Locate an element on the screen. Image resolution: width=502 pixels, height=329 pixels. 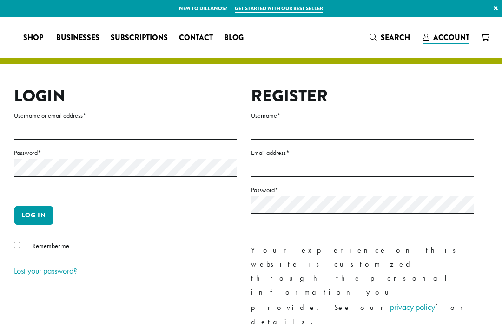
button: Log in is located at coordinates (33, 215).